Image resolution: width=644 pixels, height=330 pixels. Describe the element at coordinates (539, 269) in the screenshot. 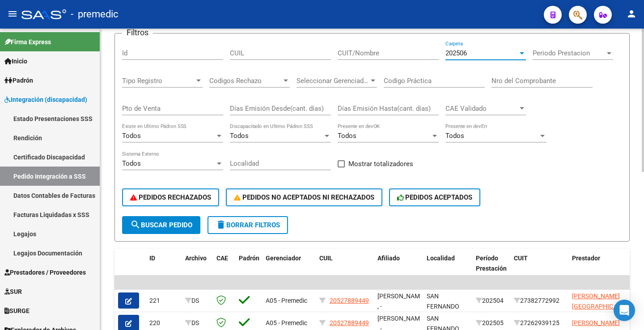

I see `datatable-header-cell: CUIT` at that location.